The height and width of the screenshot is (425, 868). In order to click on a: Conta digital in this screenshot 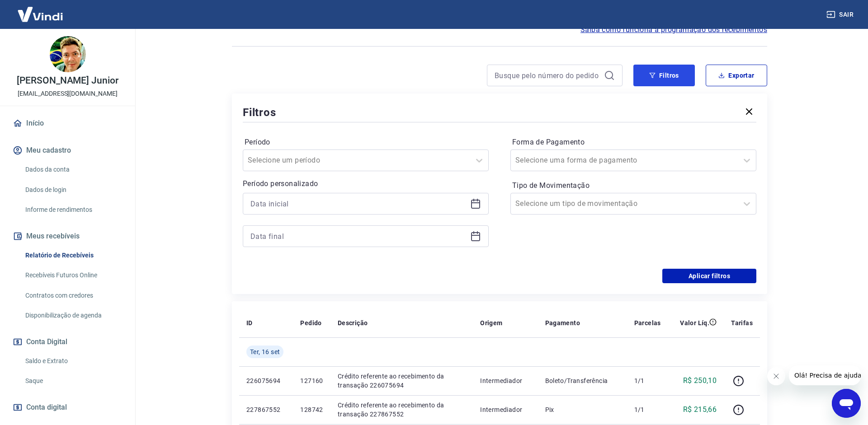, I will do `click(68, 407)`.